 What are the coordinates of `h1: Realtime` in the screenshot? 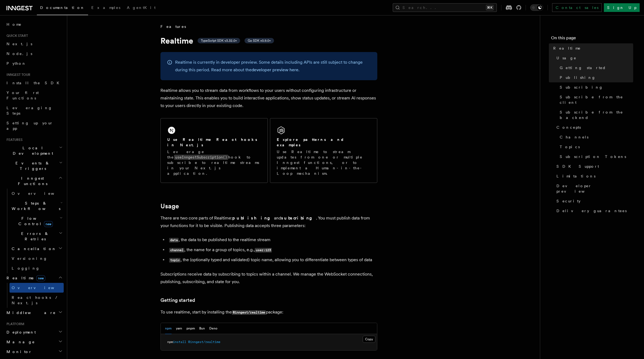 It's located at (269, 41).